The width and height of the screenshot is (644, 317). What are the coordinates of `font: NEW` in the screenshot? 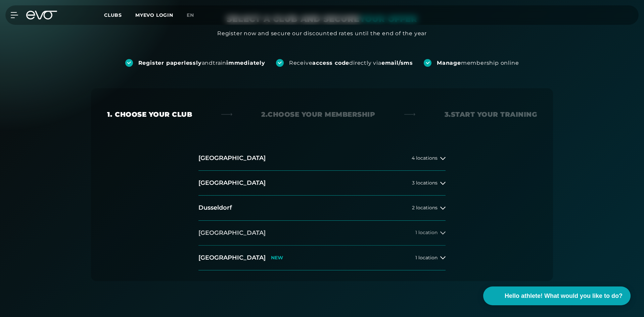 It's located at (277, 258).